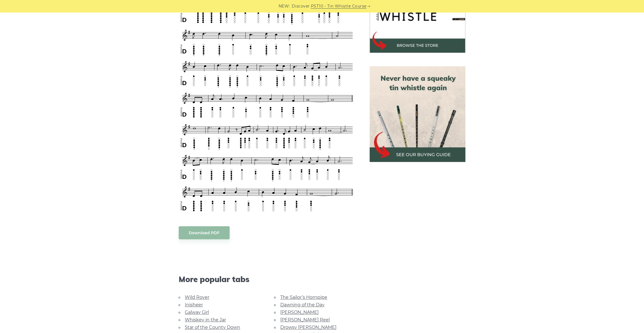 The image size is (644, 333). Describe the element at coordinates (304, 297) in the screenshot. I see `a: The Sailor’s Hornpipe` at that location.